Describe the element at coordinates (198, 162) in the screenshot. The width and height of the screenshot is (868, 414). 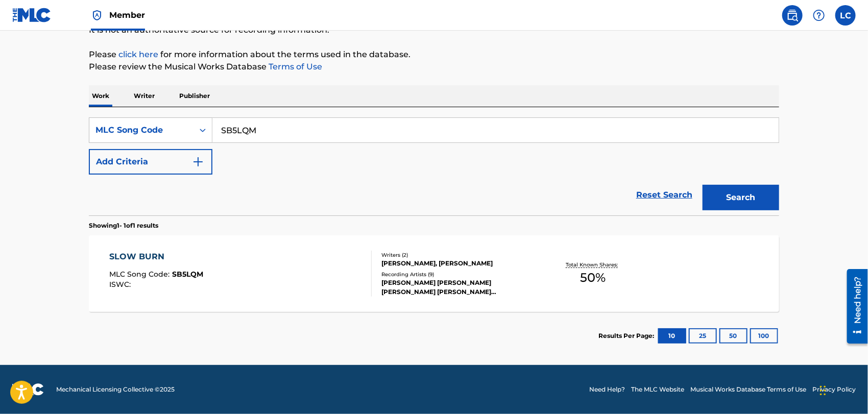
I see `img: 9d2ae6d4665cec9f34b9.svg` at that location.